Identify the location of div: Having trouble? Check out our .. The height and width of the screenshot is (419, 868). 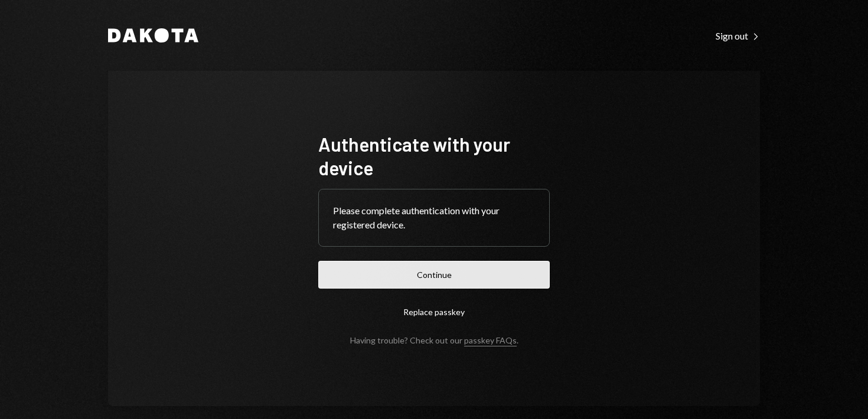
(434, 340).